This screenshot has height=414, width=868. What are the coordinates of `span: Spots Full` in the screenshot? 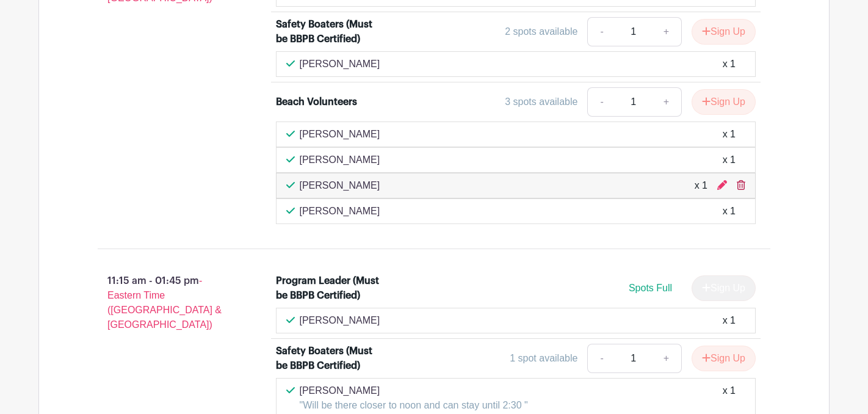 It's located at (650, 287).